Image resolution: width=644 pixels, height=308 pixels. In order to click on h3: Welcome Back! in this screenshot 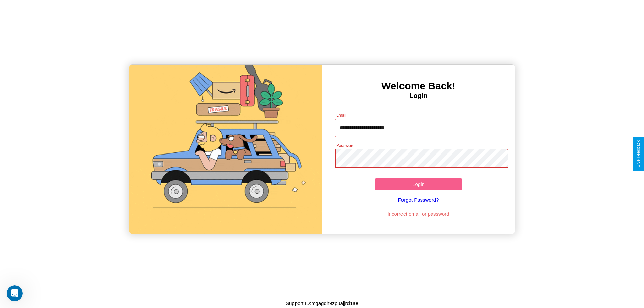, I will do `click(418, 86)`.